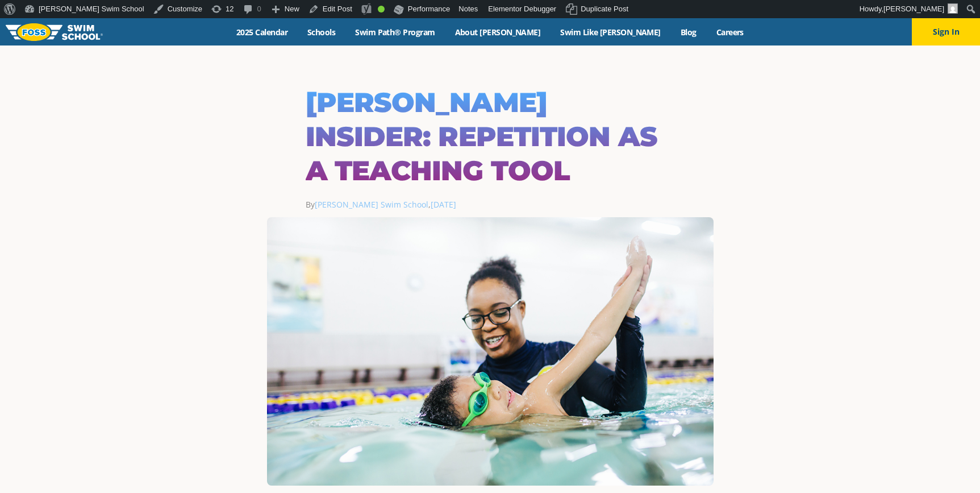 The width and height of the screenshot is (980, 493). Describe the element at coordinates (946, 32) in the screenshot. I see `a: Sign In` at that location.